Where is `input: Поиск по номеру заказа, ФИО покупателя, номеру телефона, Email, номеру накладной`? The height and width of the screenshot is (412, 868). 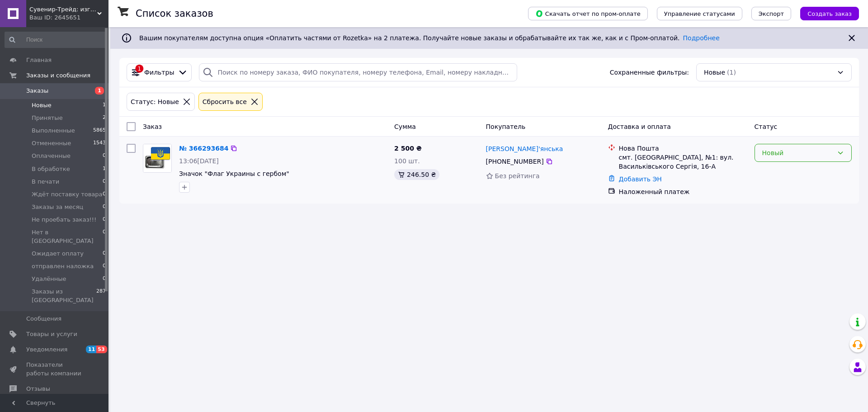
input: Поиск по номеру заказа, ФИО покупателя, номеру телефона, Email, номеру накладной is located at coordinates (358, 72).